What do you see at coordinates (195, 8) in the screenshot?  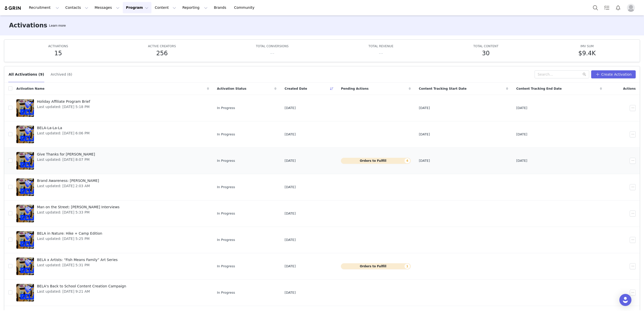 I see `button: Reporting` at bounding box center [195, 8].